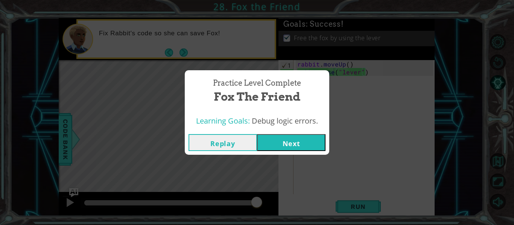 The height and width of the screenshot is (225, 514). What do you see at coordinates (285, 121) in the screenshot?
I see `span: Debug logic errors.` at bounding box center [285, 121].